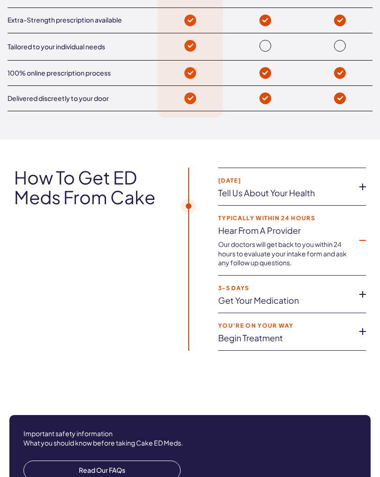 This screenshot has width=380, height=477. What do you see at coordinates (284, 325) in the screenshot?
I see `strong: You’re on your way` at bounding box center [284, 325].